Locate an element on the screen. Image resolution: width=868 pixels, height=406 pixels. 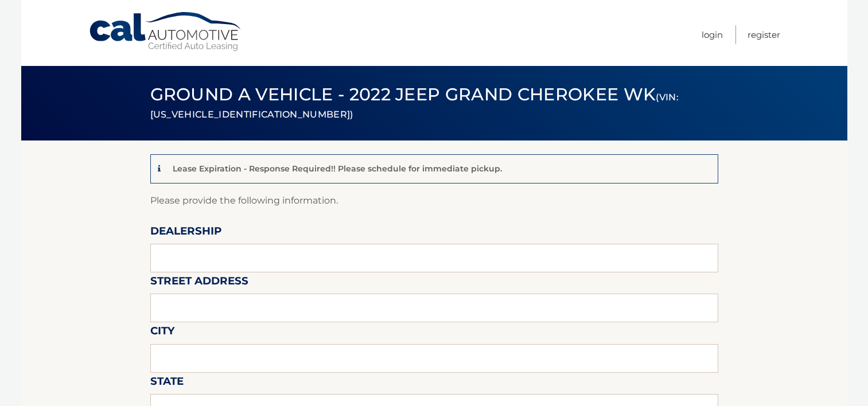
span: Ground a Vehicle - 2022 Jeep Grand Cherokee WK is located at coordinates (414, 103).